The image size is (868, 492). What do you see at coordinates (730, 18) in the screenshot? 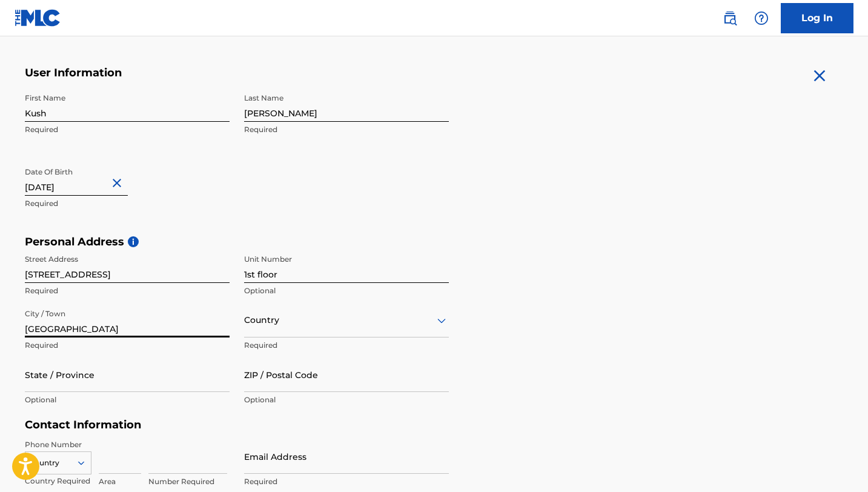
I see `img: search` at bounding box center [730, 18].